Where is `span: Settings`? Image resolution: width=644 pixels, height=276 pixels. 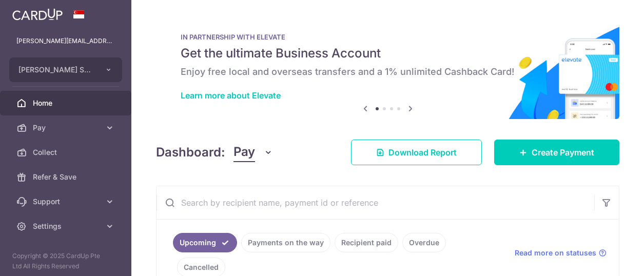
span: Settings is located at coordinates (66, 226).